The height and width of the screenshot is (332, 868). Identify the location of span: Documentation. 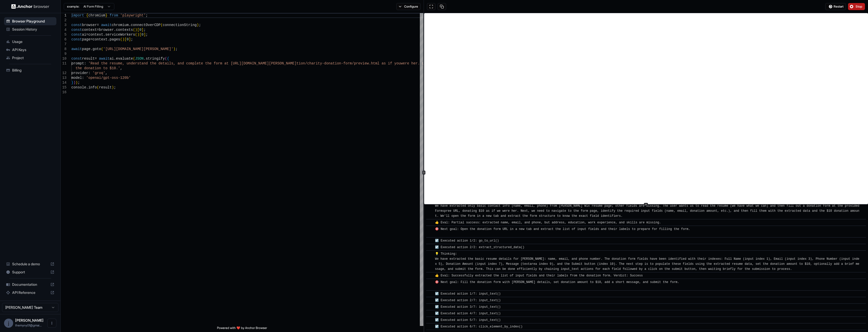
(30, 285).